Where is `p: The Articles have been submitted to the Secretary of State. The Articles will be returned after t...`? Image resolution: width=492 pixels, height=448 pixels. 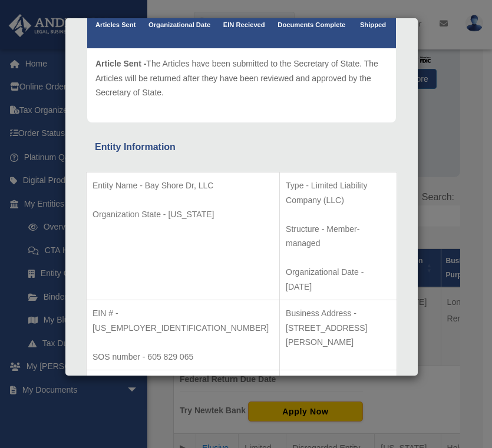
p: The Articles have been submitted to the Secretary of State. The Articles will be returned after t... is located at coordinates (242, 78).